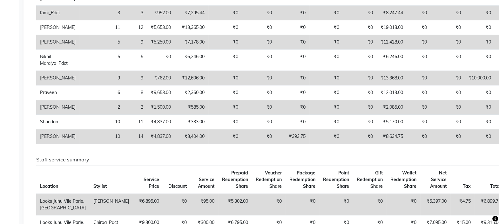 The width and height of the screenshot is (499, 224). I want to click on td: 5, so click(102, 42).